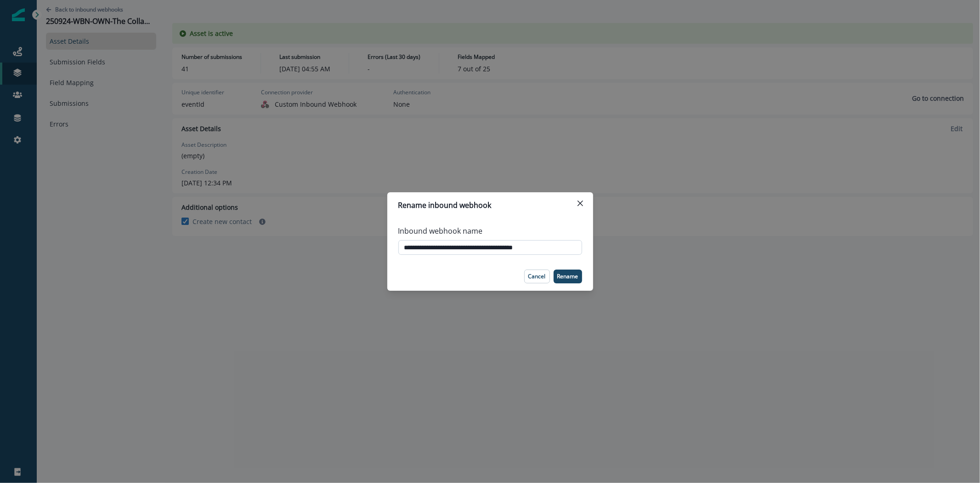  I want to click on p: Rename inbound webhook, so click(445, 205).